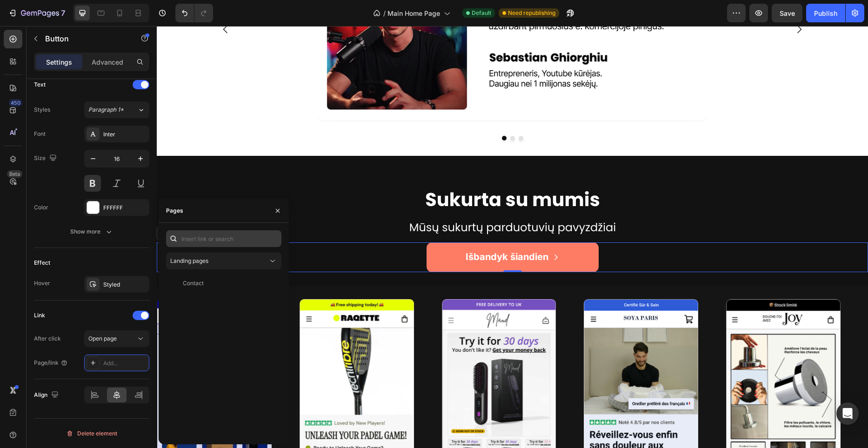 This screenshot has height=448, width=868. I want to click on div: Beta, so click(14, 174).